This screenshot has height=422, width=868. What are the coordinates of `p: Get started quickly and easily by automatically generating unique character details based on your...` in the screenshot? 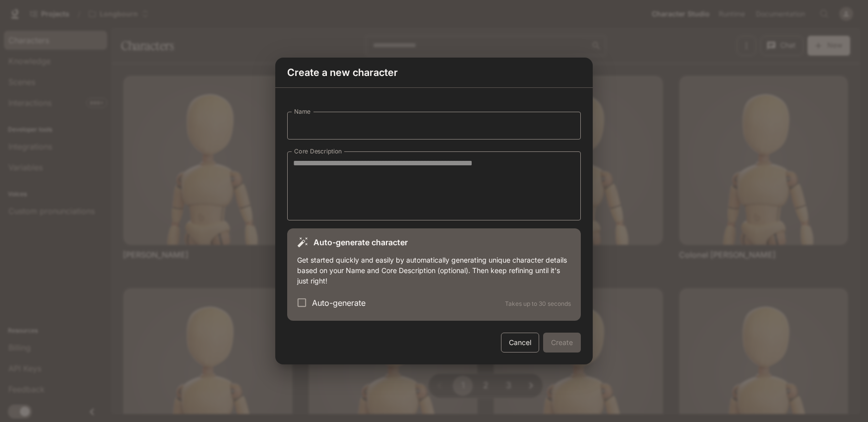 It's located at (434, 270).